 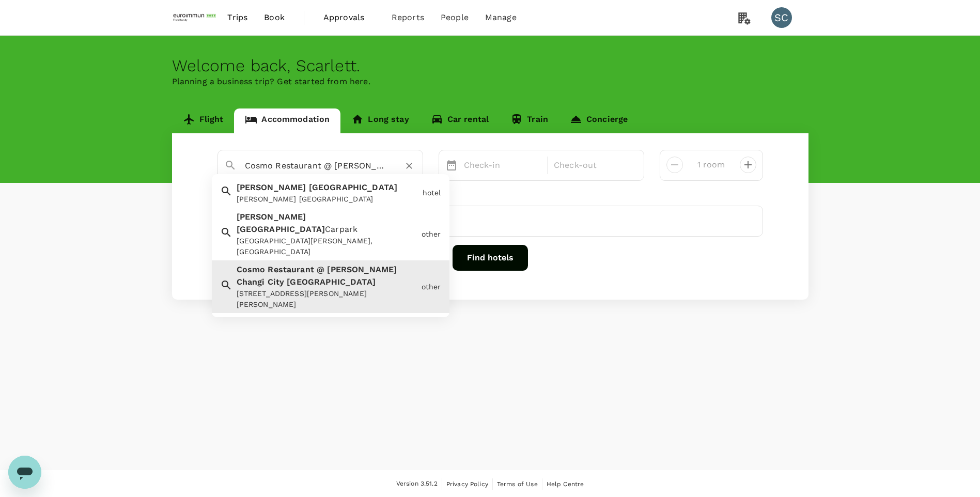 I want to click on button: Find hotels, so click(x=490, y=258).